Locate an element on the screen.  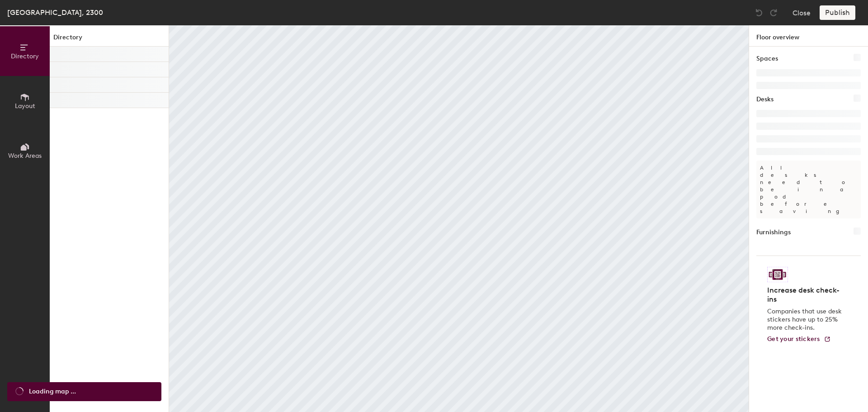
canvas: Map is located at coordinates (459, 218).